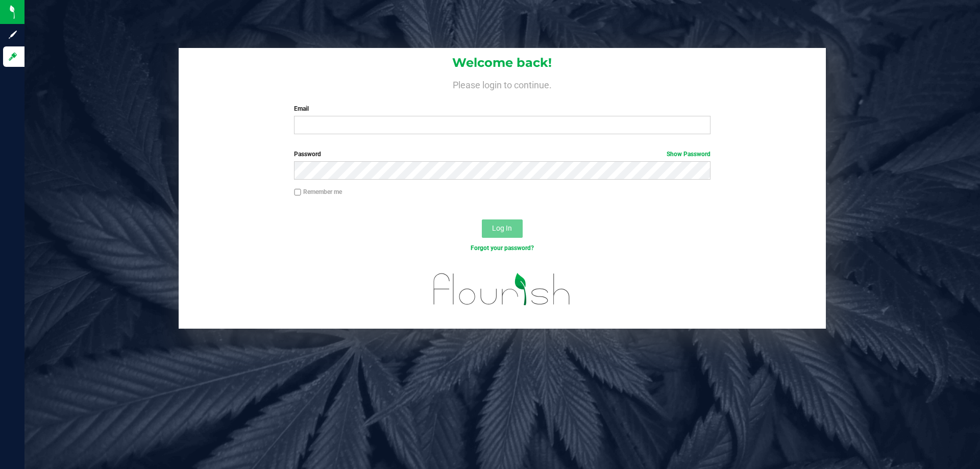 The image size is (980, 469). What do you see at coordinates (502, 63) in the screenshot?
I see `h1: Welcome back!` at bounding box center [502, 63].